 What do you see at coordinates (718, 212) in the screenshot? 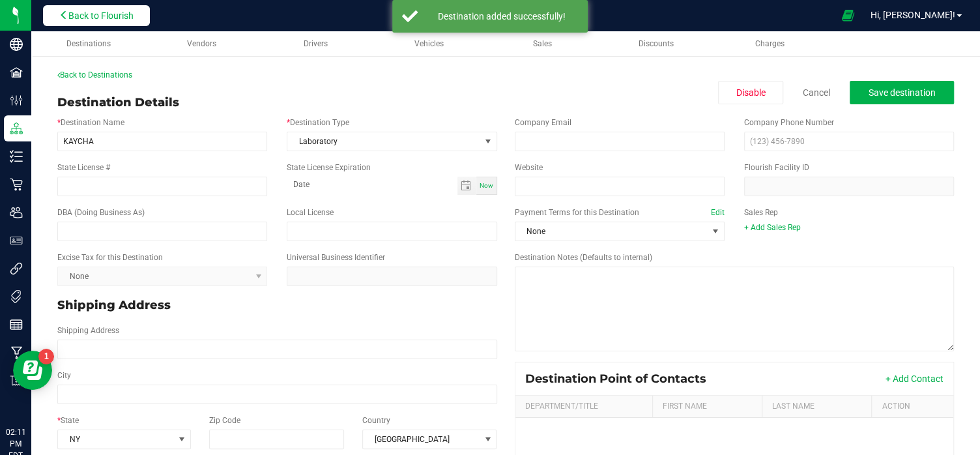
I see `a: Edit` at bounding box center [718, 212].